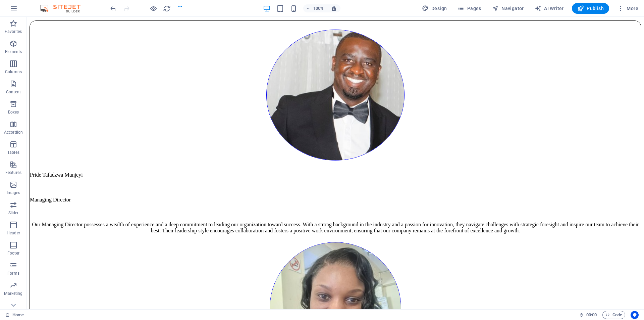  What do you see at coordinates (13, 51) in the screenshot?
I see `p: Elements` at bounding box center [13, 51].